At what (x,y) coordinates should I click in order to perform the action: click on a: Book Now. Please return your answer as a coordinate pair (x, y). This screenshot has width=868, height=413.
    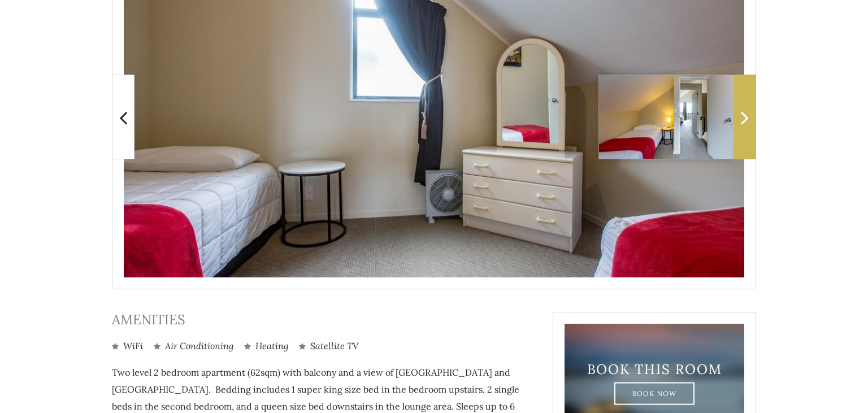
    Looking at the image, I should click on (655, 393).